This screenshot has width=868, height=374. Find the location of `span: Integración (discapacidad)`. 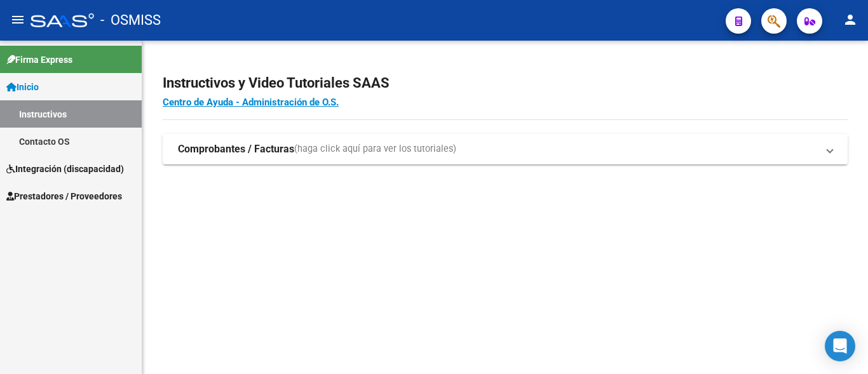

span: Integración (discapacidad) is located at coordinates (65, 169).